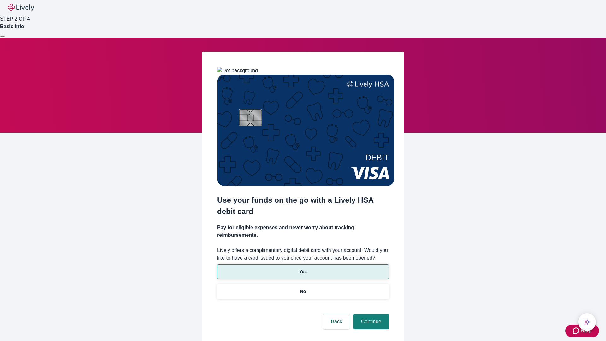 The height and width of the screenshot is (341, 606). Describe the element at coordinates (303, 292) in the screenshot. I see `button: No` at that location.